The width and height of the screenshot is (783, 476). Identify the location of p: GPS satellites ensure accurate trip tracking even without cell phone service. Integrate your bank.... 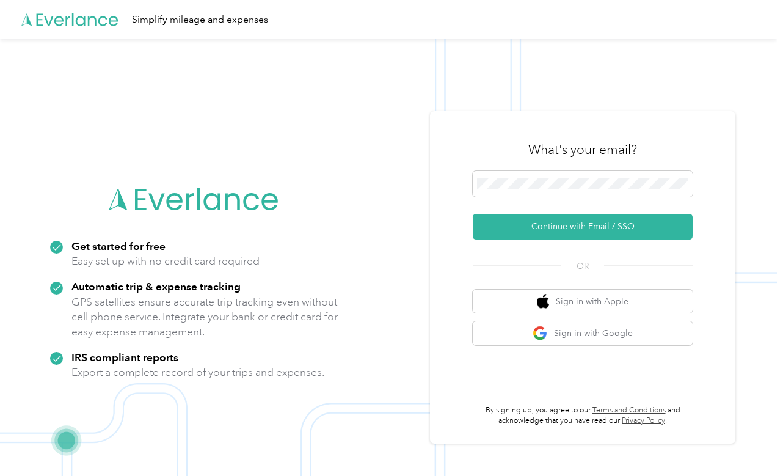
(205, 317).